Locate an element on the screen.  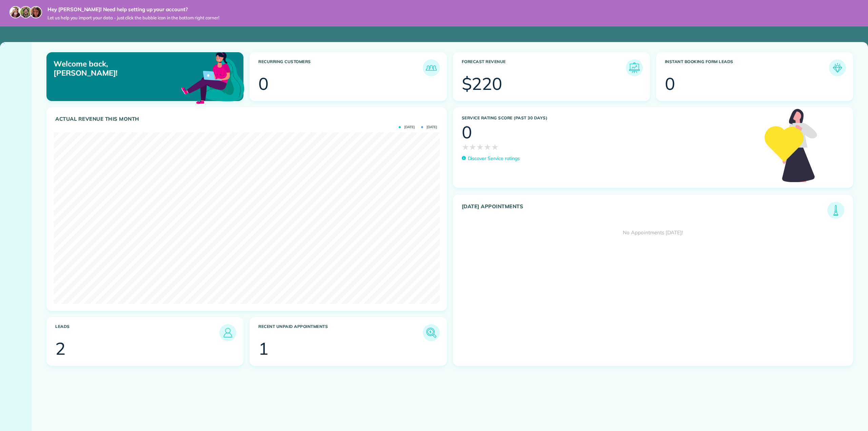
h3: Recurring Customers is located at coordinates (341, 68).